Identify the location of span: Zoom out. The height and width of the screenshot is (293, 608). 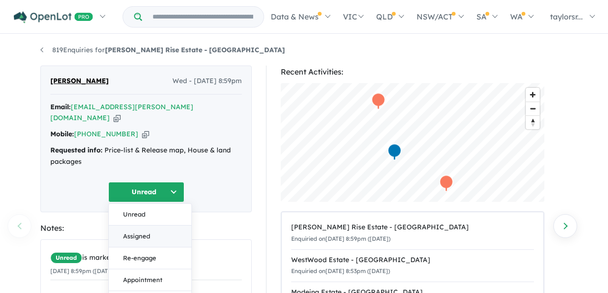
(533, 109).